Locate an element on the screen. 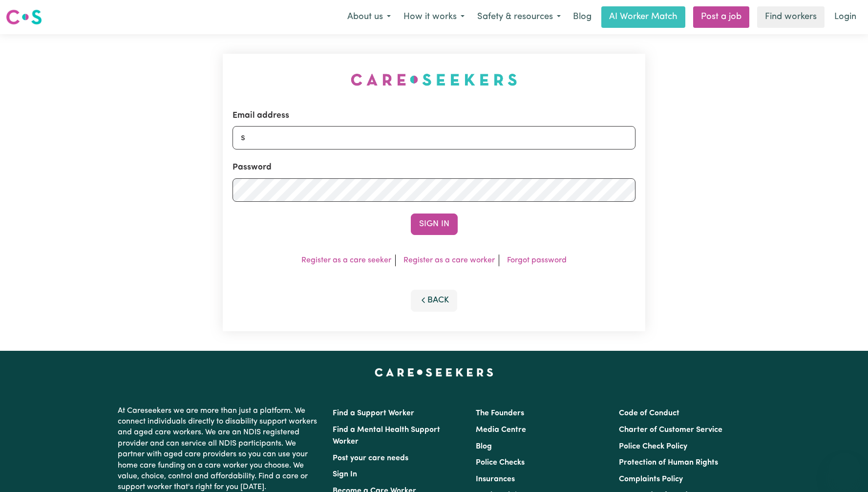 Image resolution: width=868 pixels, height=492 pixels. a: Find a Support Worker is located at coordinates (373, 414).